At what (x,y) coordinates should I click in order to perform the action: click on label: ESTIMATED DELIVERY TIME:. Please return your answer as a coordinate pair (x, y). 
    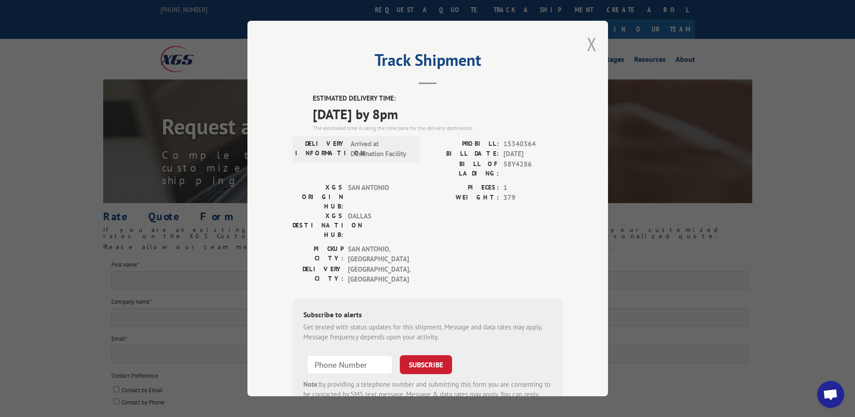
    Looking at the image, I should click on (438, 98).